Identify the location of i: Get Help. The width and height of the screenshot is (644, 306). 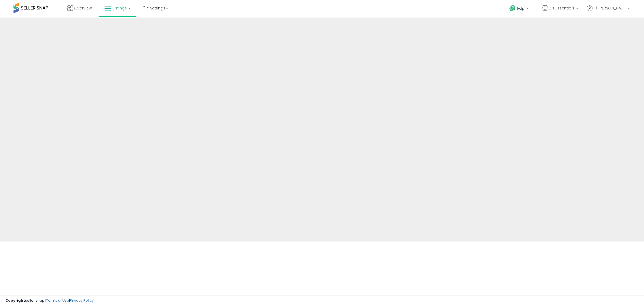
(513, 8).